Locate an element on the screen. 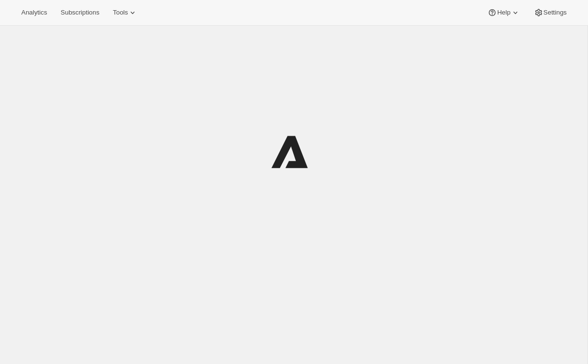 The width and height of the screenshot is (588, 364). button: Help is located at coordinates (504, 13).